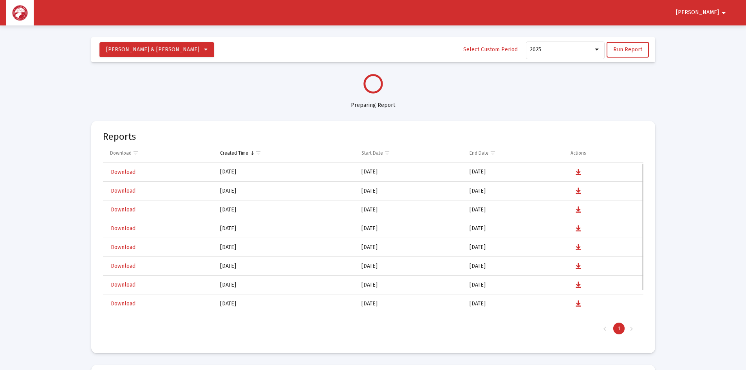  I want to click on td: Column Download, so click(159, 153).